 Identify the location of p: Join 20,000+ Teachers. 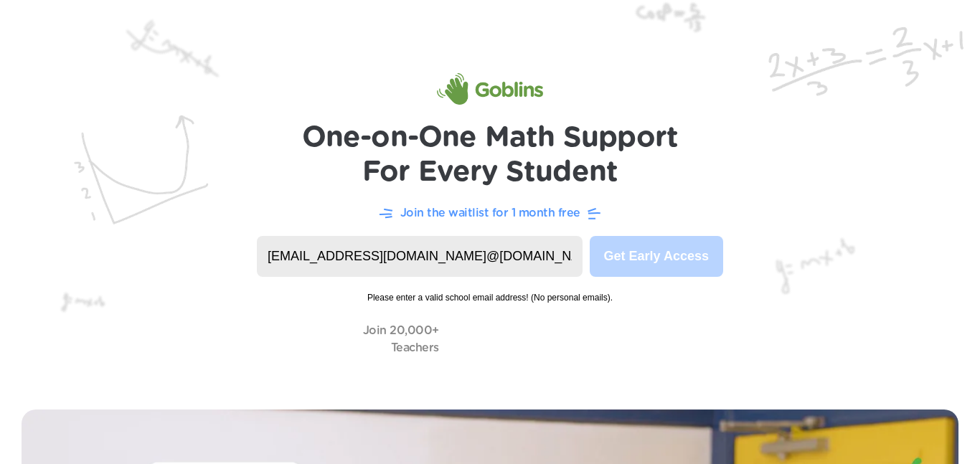
(401, 340).